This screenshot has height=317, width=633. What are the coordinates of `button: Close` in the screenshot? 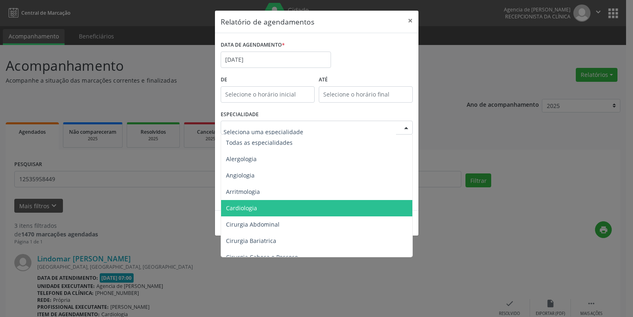 It's located at (410, 20).